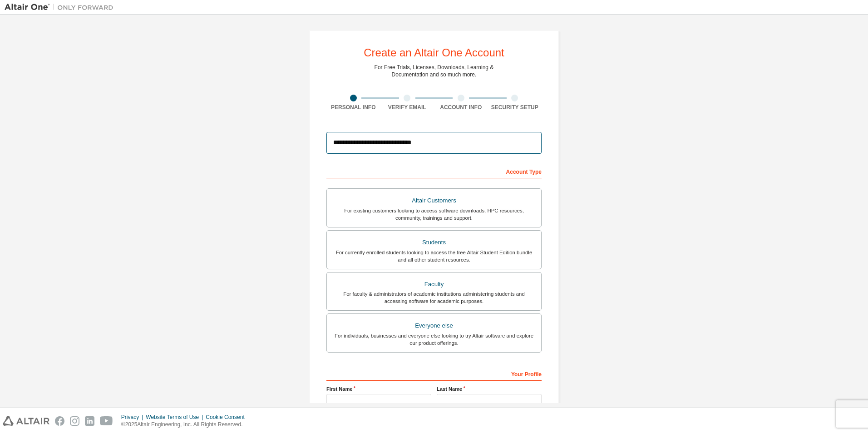 The image size is (868, 434). I want to click on div: Everyone else, so click(434, 326).